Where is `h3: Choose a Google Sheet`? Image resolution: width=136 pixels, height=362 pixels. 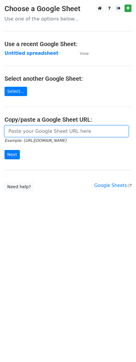 h3: Choose a Google Sheet is located at coordinates (68, 9).